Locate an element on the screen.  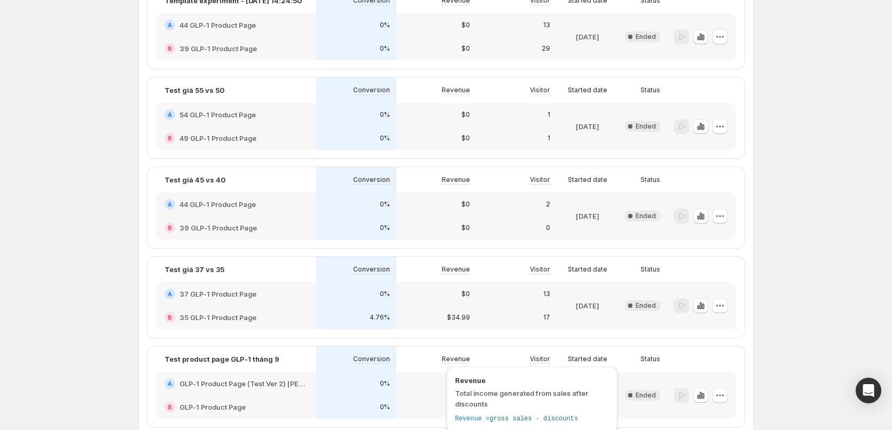
p: 4.76% is located at coordinates (380, 318).